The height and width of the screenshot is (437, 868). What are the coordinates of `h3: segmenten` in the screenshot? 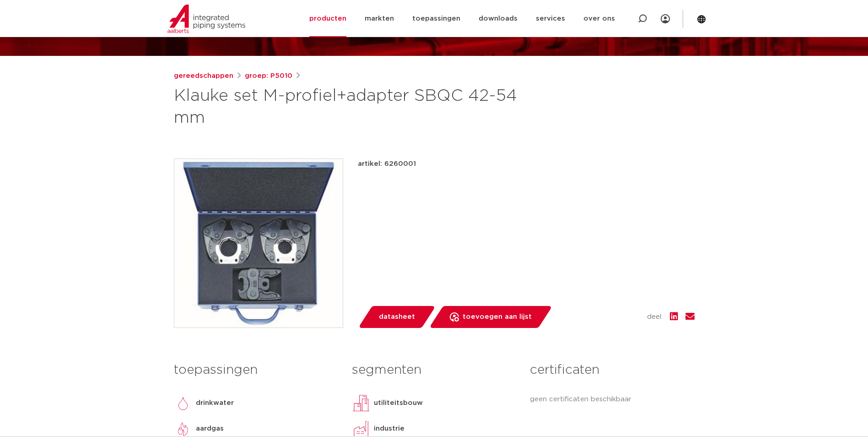 It's located at (434, 370).